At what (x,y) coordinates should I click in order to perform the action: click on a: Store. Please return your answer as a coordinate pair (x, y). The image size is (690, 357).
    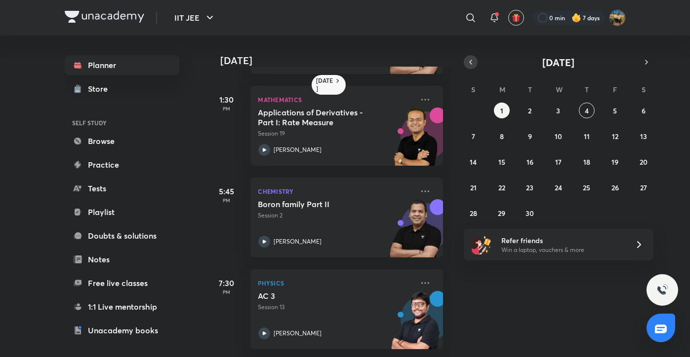
    Looking at the image, I should click on (122, 89).